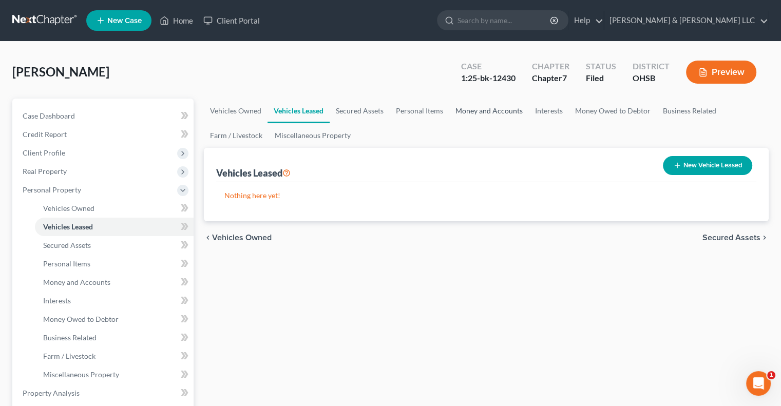  I want to click on div: OHSB, so click(651, 78).